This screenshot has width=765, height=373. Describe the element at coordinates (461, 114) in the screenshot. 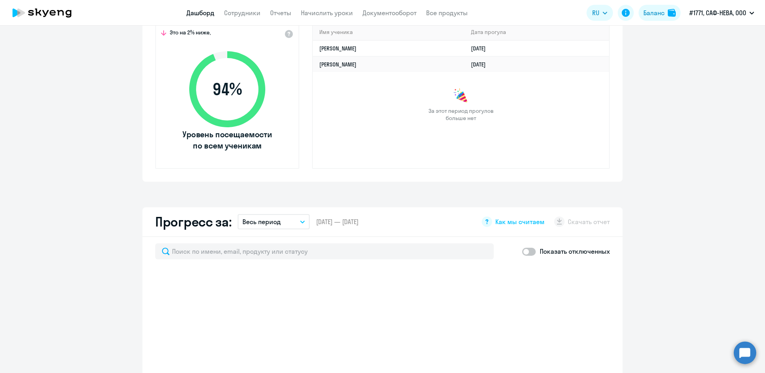

I see `span: За этот период прогулов больше нет` at that location.